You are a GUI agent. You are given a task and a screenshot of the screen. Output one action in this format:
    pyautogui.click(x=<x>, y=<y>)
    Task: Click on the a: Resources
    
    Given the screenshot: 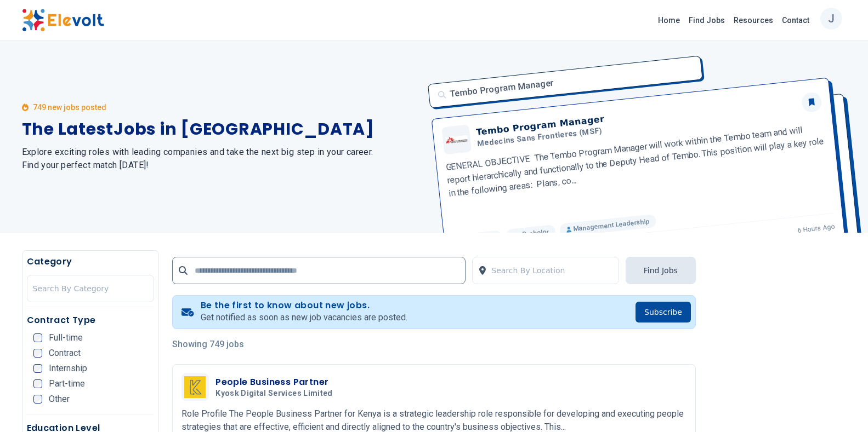 What is the action you would take?
    pyautogui.click(x=753, y=20)
    